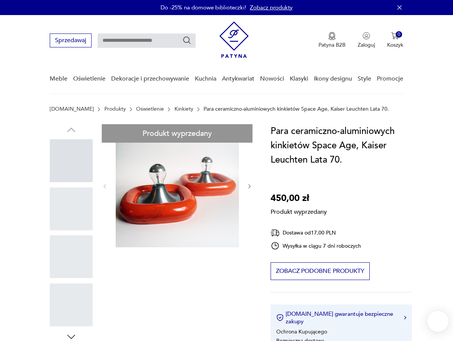  Describe the element at coordinates (332, 40) in the screenshot. I see `a: Ikona medaluPatyna B2B` at that location.